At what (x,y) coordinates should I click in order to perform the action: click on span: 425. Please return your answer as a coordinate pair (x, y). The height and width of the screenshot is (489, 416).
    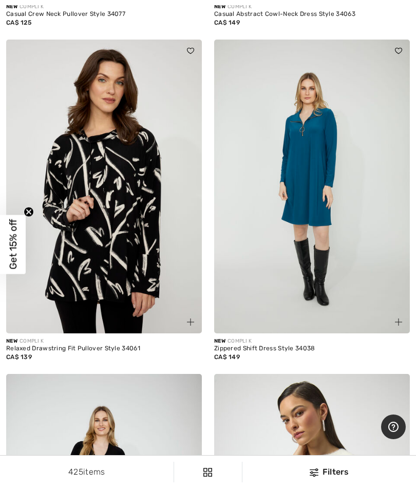
    Looking at the image, I should click on (76, 472).